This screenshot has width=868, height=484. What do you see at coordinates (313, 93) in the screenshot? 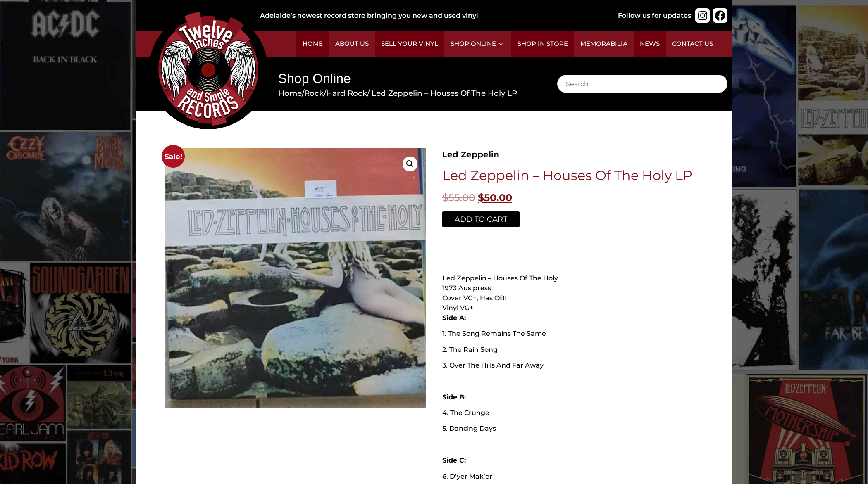
I see `a: Rock` at bounding box center [313, 93].